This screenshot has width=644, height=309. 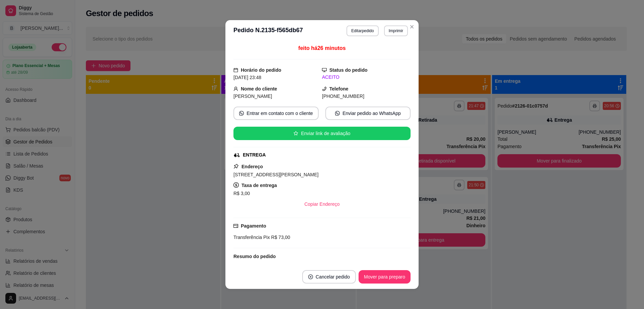 What do you see at coordinates (322, 48) in the screenshot?
I see `span: feito há 26 minutos` at bounding box center [322, 48].